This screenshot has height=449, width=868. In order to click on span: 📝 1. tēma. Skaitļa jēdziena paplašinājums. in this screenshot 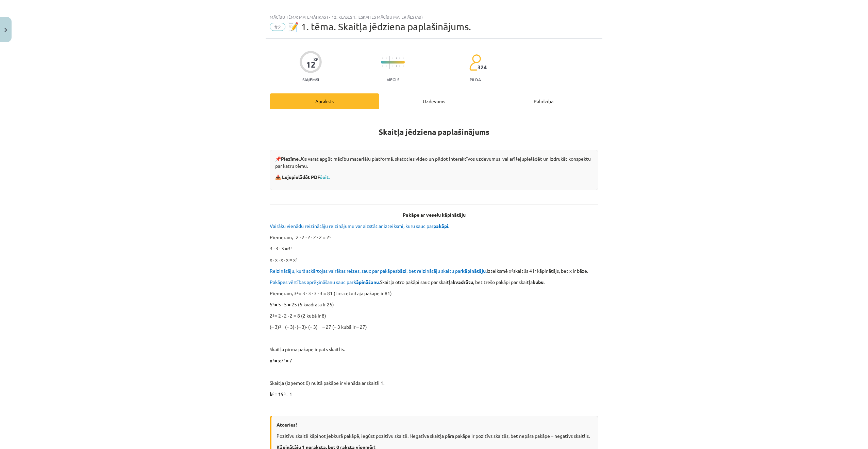, I will do `click(379, 26)`.